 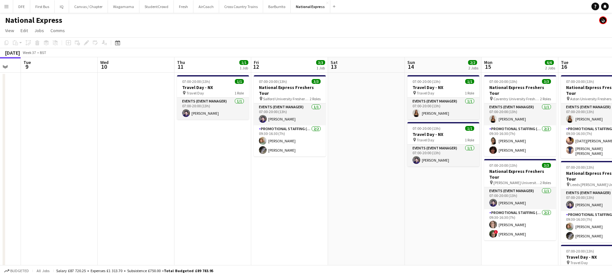 What do you see at coordinates (22, 6) in the screenshot?
I see `button: DFE` at bounding box center [22, 6].